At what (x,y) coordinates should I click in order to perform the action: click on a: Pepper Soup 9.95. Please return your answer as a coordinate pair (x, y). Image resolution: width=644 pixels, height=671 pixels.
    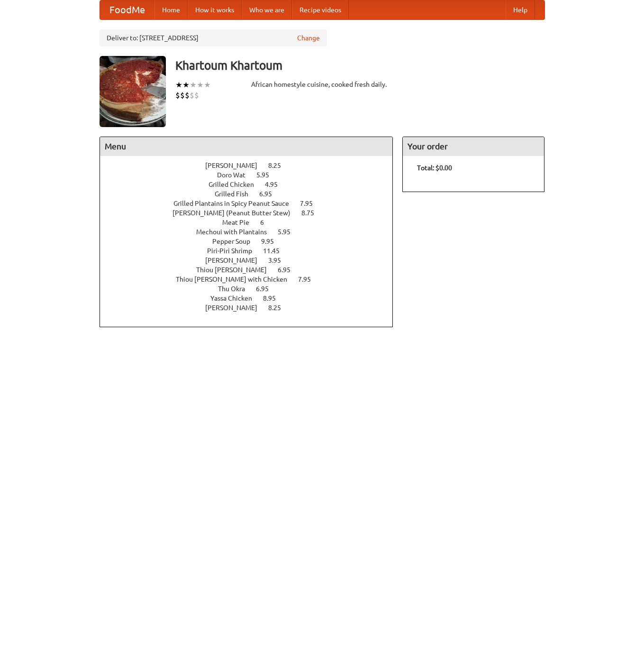
    Looking at the image, I should click on (252, 241).